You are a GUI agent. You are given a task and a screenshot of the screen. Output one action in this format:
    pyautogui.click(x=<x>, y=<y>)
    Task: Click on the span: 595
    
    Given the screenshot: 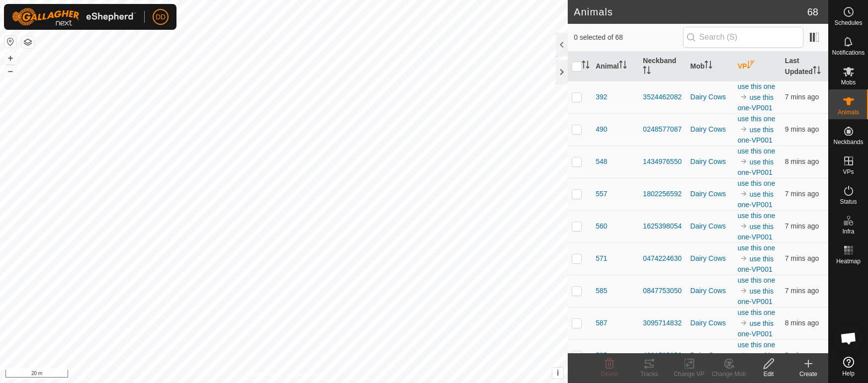 What is the action you would take?
    pyautogui.click(x=601, y=355)
    